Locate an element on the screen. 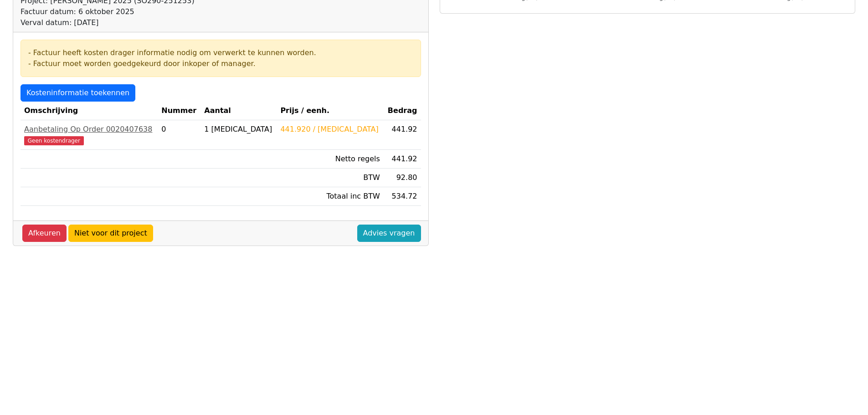  td: 0 is located at coordinates (179, 135).